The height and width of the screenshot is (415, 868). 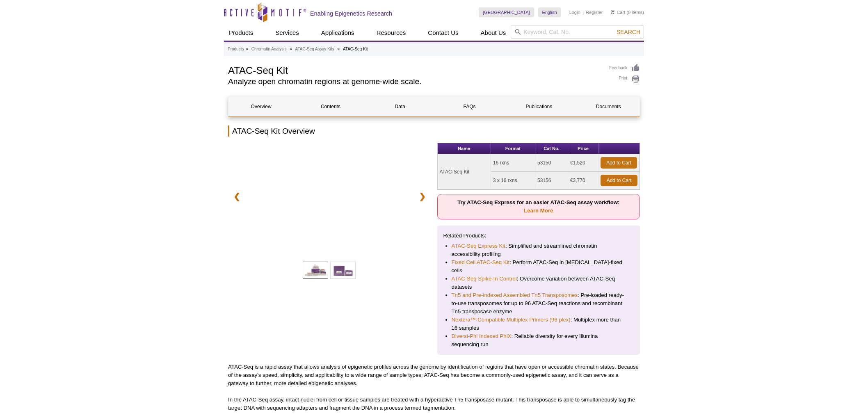 I want to click on p: ATAC-Seq is a rapid assay that allows analysis of epigenetic profiles across the genome by identi..., so click(x=434, y=375).